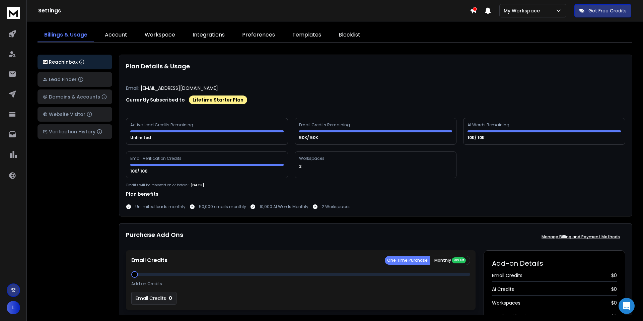 The image size is (643, 321). What do you see at coordinates (349, 35) in the screenshot?
I see `a: Blocklist` at bounding box center [349, 35].